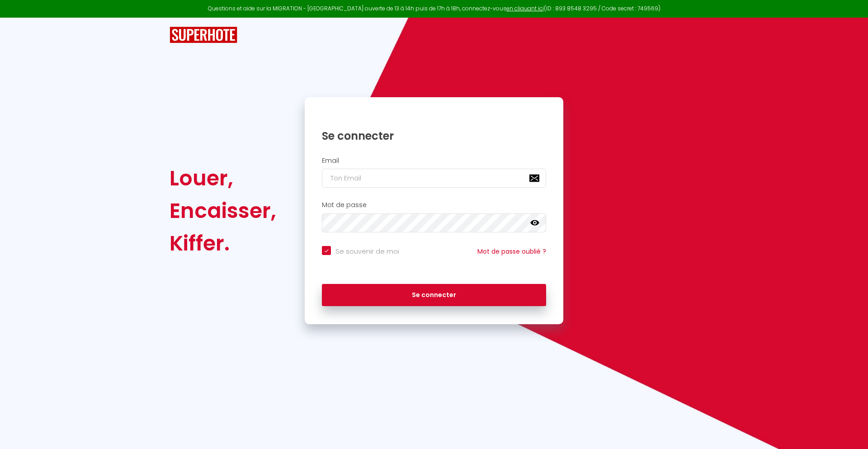 The height and width of the screenshot is (449, 868). What do you see at coordinates (525, 8) in the screenshot?
I see `a: en cliquant ici` at bounding box center [525, 8].